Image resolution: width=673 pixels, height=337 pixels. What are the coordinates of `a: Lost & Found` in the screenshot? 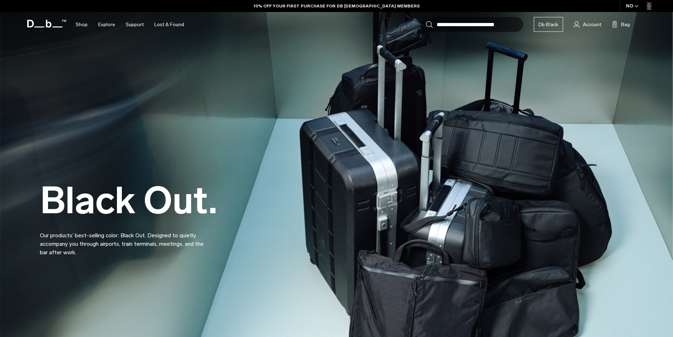 It's located at (169, 24).